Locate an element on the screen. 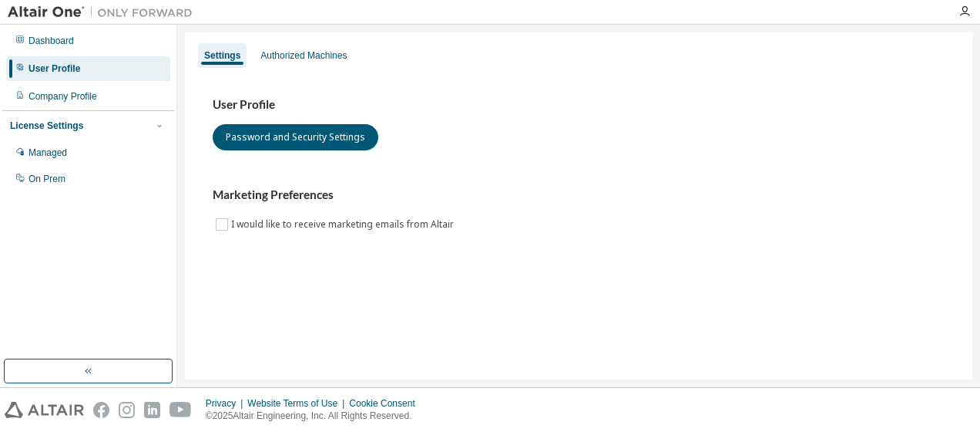 The width and height of the screenshot is (980, 432). img: Altair One is located at coordinates (104, 12).